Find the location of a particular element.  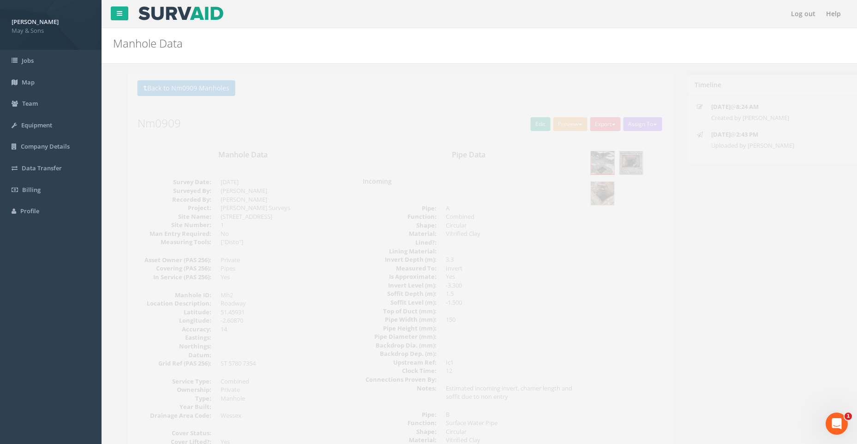

dd: Ic1 is located at coordinates (495, 362).